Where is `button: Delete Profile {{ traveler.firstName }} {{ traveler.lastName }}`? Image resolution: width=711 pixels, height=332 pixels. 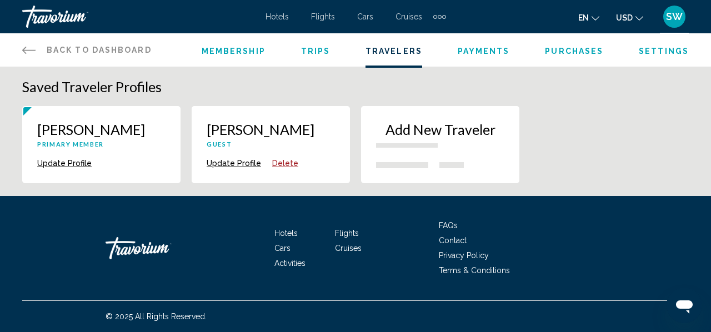 button: Delete Profile {{ traveler.firstName }} {{ traveler.lastName }} is located at coordinates (285, 163).